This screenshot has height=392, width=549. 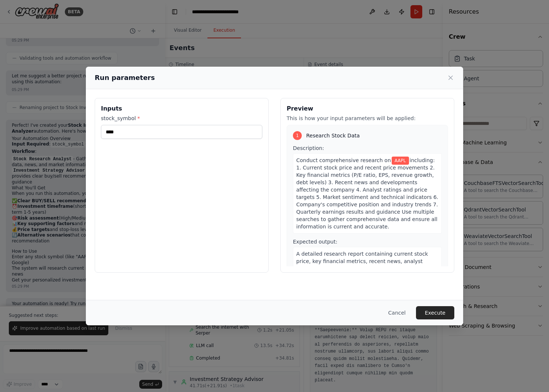 I want to click on span: Expected output:, so click(x=315, y=242).